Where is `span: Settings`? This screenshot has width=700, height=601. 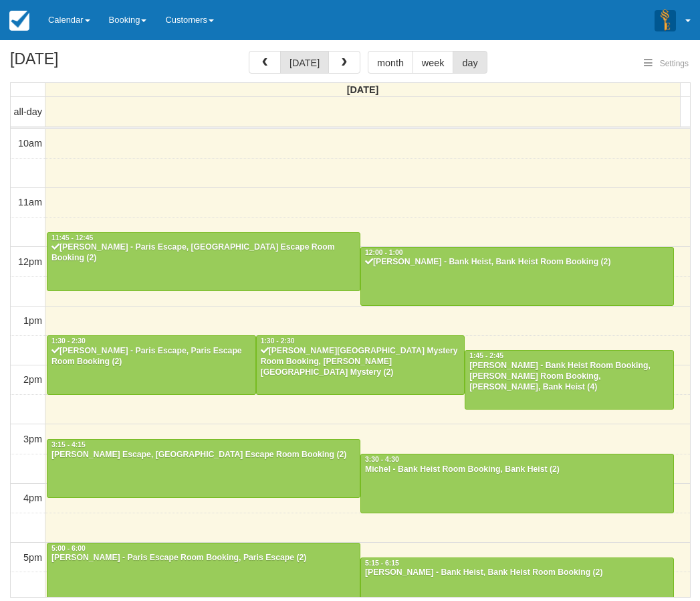 span: Settings is located at coordinates (675, 64).